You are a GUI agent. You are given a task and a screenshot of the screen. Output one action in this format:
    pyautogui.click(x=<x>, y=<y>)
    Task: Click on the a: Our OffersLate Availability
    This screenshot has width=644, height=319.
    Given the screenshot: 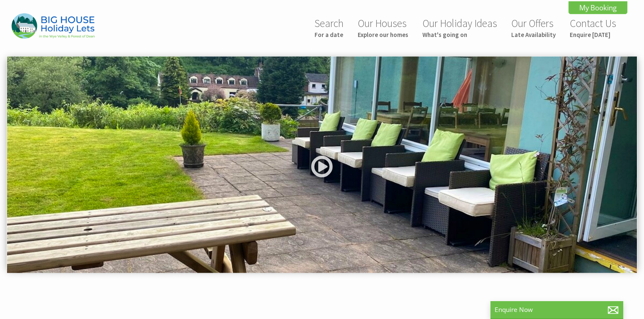 What is the action you would take?
    pyautogui.click(x=533, y=27)
    